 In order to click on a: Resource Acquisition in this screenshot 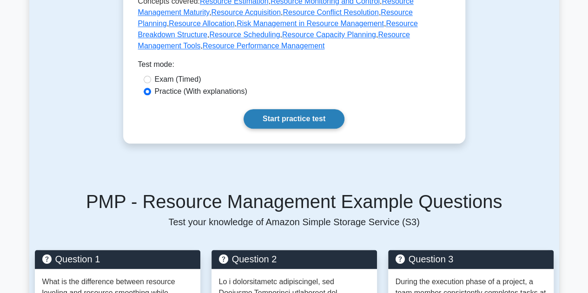, I will do `click(246, 12)`.